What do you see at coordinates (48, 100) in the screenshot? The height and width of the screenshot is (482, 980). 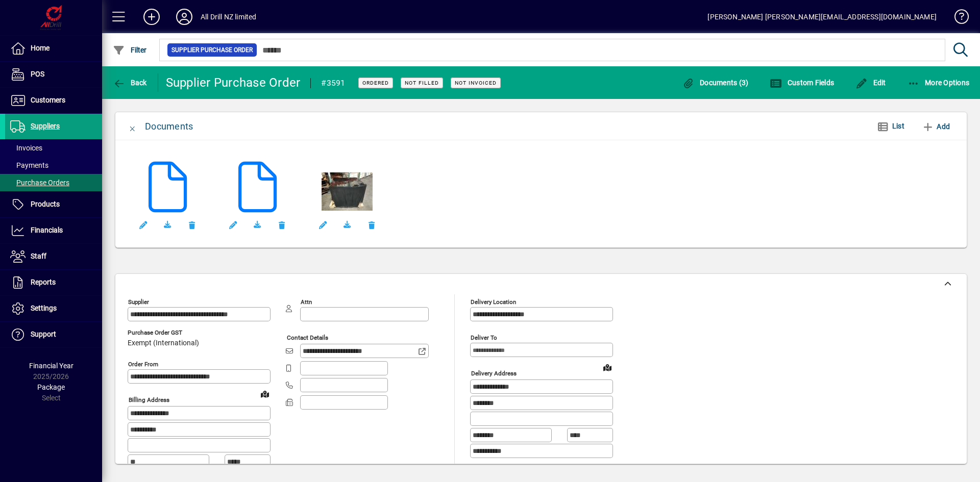 I see `span: Customers` at bounding box center [48, 100].